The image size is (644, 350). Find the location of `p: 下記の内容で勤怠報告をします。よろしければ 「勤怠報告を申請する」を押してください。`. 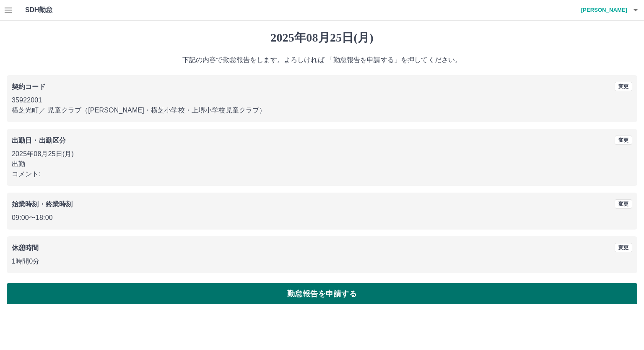

p: 下記の内容で勤怠報告をします。よろしければ 「勤怠報告を申請する」を押してください。 is located at coordinates (322, 60).